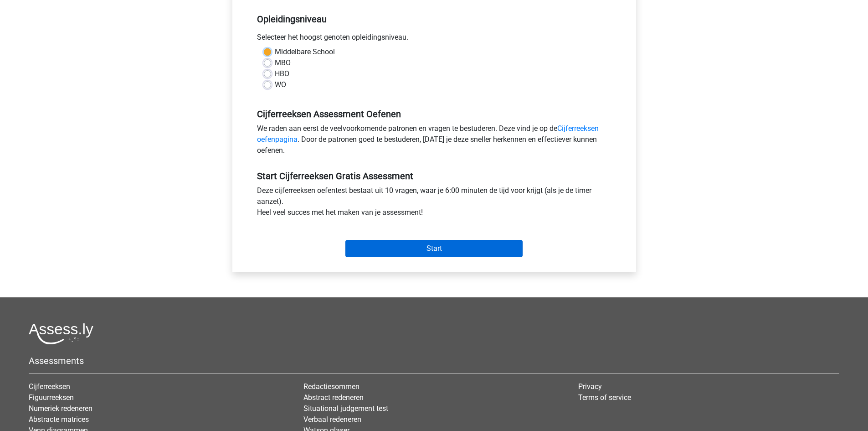 The height and width of the screenshot is (431, 868). I want to click on label: WO, so click(280, 85).